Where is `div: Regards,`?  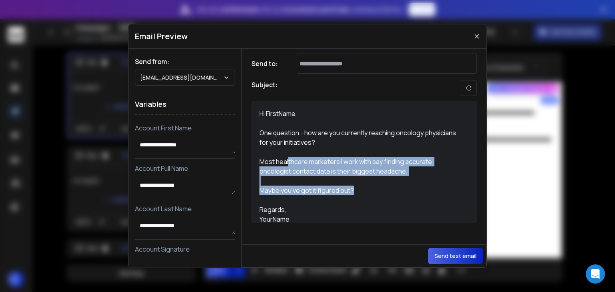 div: Regards, is located at coordinates (359, 210).